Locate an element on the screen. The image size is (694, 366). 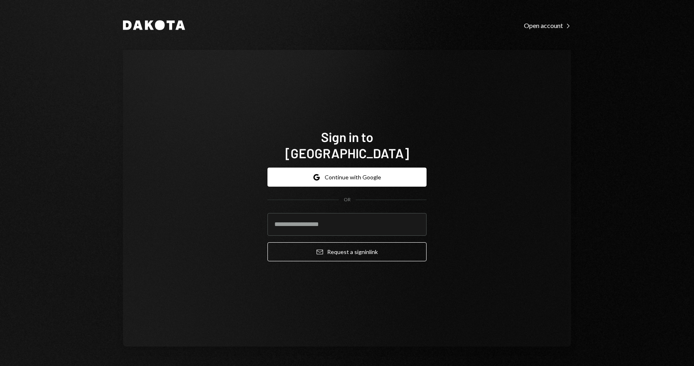
a: Open account is located at coordinates (547, 25).